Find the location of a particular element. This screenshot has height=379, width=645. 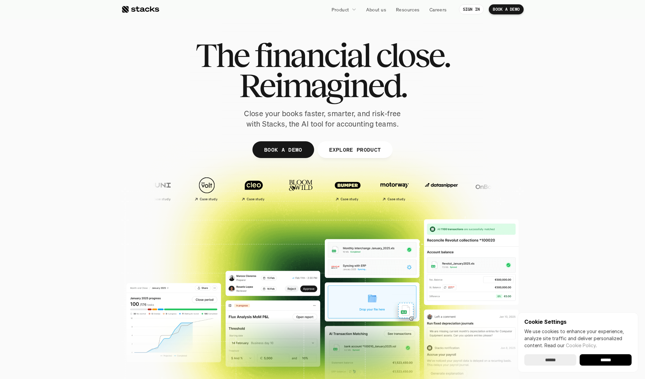

a: Resources is located at coordinates (407, 9).